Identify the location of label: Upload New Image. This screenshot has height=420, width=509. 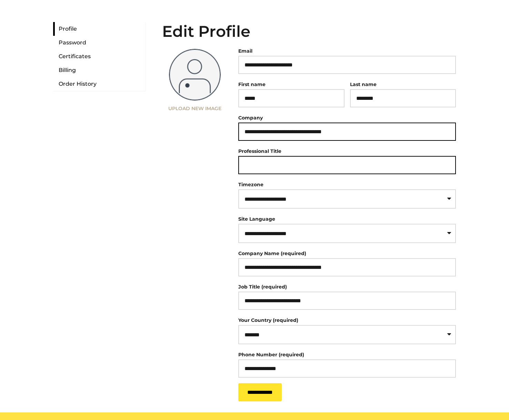
(195, 109).